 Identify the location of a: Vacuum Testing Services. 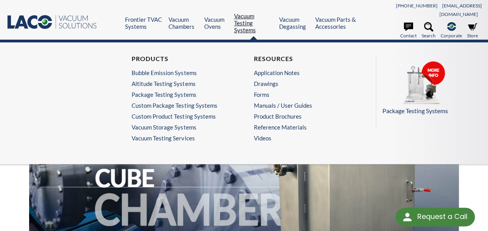
(183, 138).